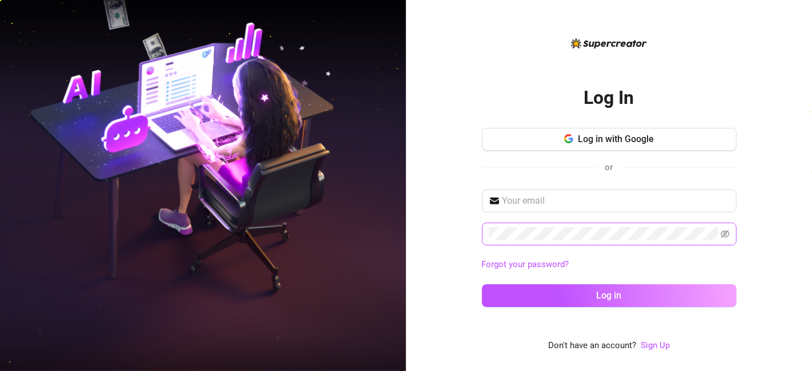 This screenshot has width=812, height=371. Describe the element at coordinates (616, 201) in the screenshot. I see `input: Your email` at that location.